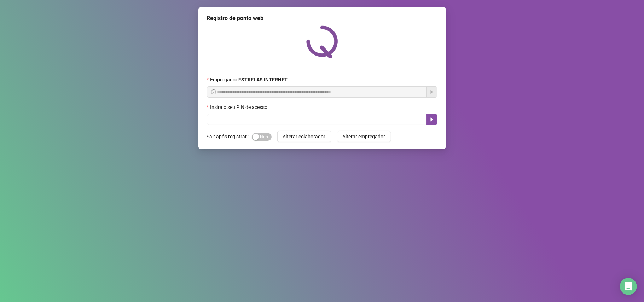 The width and height of the screenshot is (644, 302). What do you see at coordinates (239, 107) in the screenshot?
I see `label: Insira o seu PIN de acesso` at bounding box center [239, 107].